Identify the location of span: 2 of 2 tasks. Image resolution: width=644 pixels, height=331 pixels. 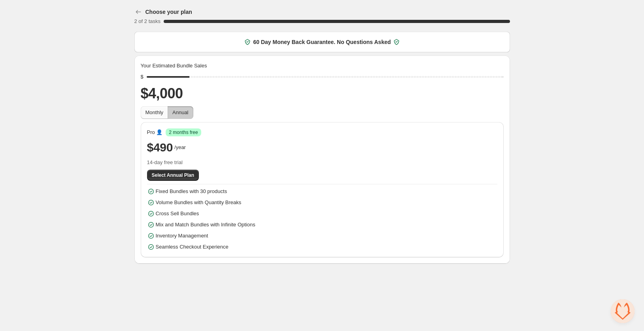
(148, 21).